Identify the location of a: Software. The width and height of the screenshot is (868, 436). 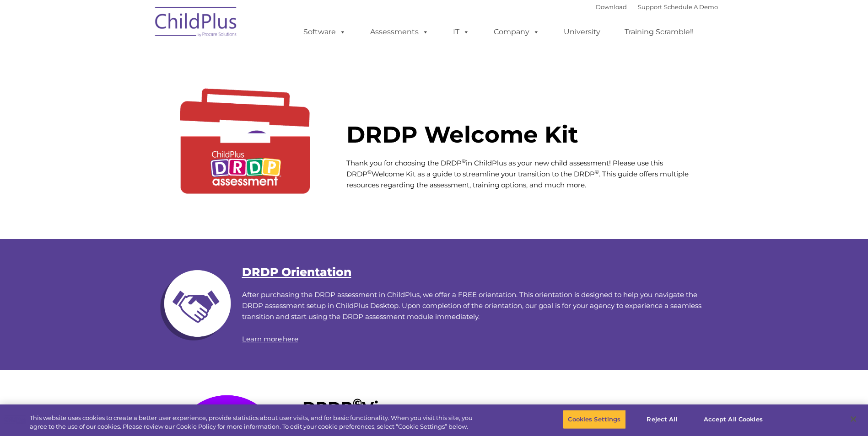
(324, 32).